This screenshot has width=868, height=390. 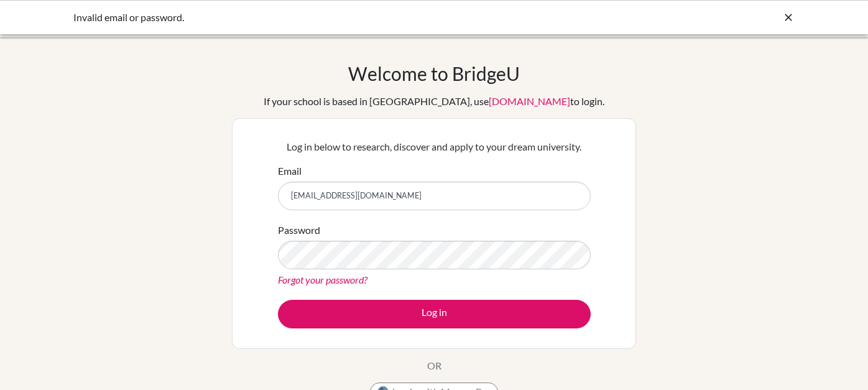 What do you see at coordinates (434, 147) in the screenshot?
I see `p: Log in below to research, discover and apply to your dream university.` at bounding box center [434, 147].